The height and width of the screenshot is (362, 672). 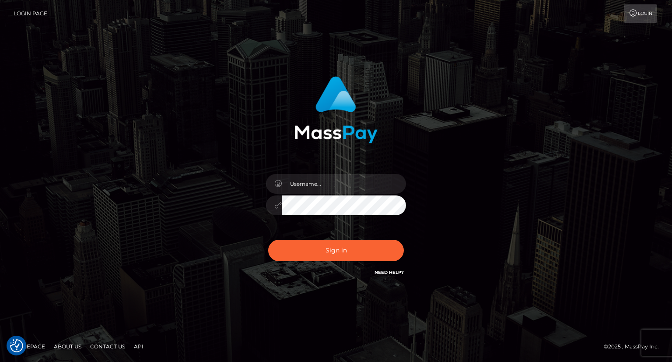 I want to click on input: Username..., so click(x=344, y=183).